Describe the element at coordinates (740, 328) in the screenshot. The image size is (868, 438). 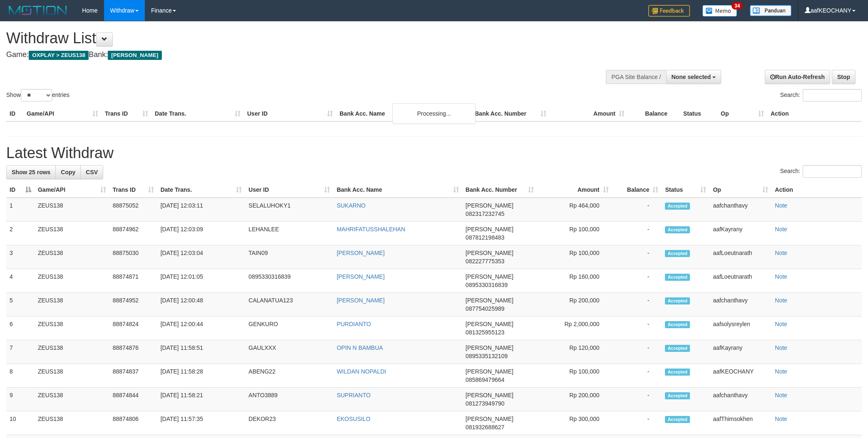
I see `td: aafsolysreylen` at that location.